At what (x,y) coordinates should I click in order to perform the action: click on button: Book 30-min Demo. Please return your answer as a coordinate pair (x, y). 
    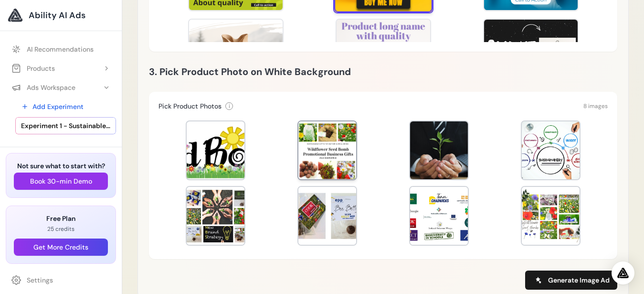
    Looking at the image, I should click on (60, 181).